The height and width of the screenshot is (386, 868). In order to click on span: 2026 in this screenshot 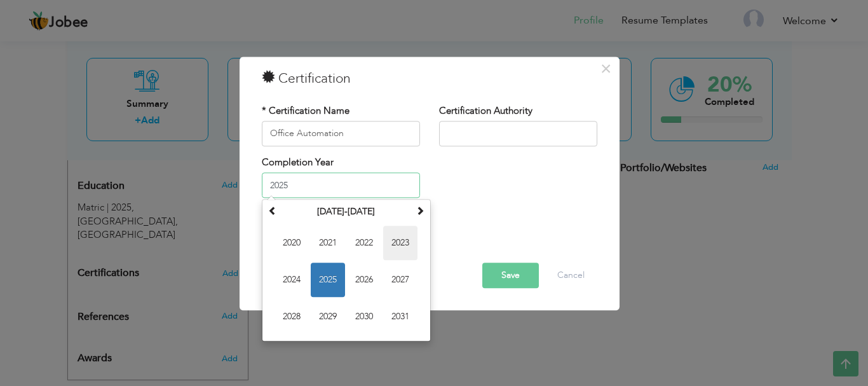, I will do `click(364, 280)`.